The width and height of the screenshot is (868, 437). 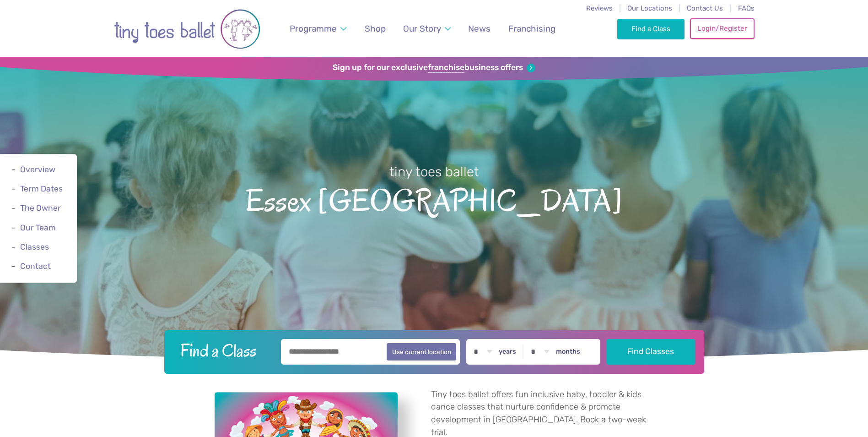 I want to click on img: tiny toes ballet, so click(x=187, y=29).